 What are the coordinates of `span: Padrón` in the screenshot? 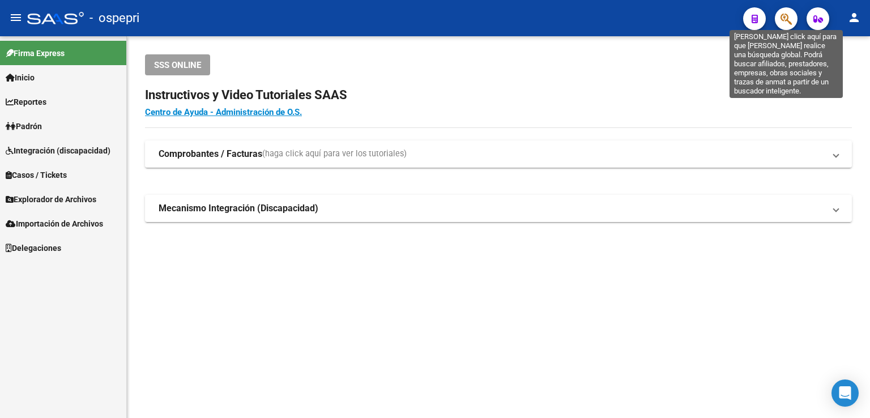 It's located at (24, 126).